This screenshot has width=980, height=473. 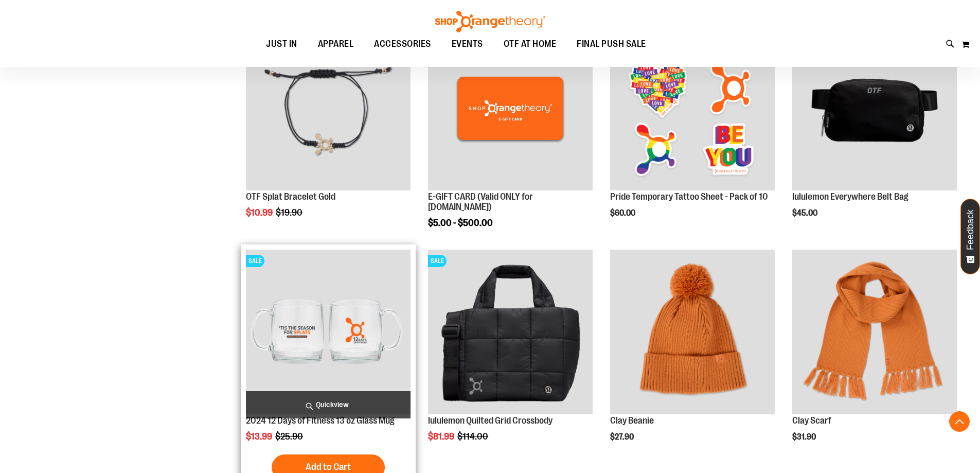 I want to click on button: Back To Top, so click(x=959, y=422).